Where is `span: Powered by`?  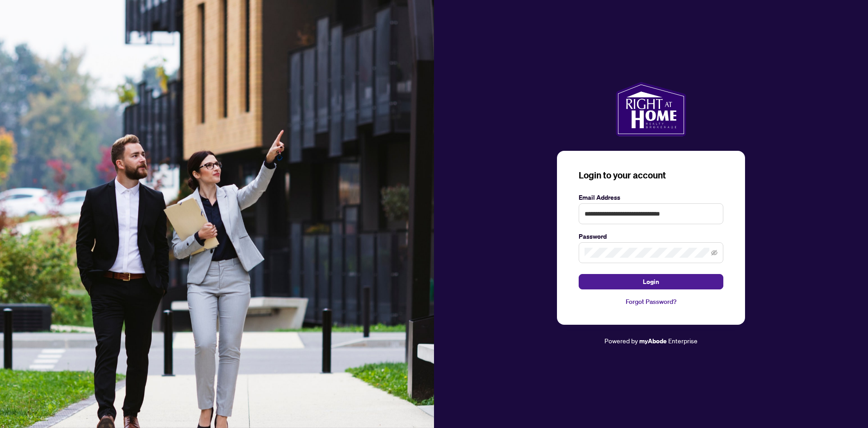 span: Powered by is located at coordinates (622, 340).